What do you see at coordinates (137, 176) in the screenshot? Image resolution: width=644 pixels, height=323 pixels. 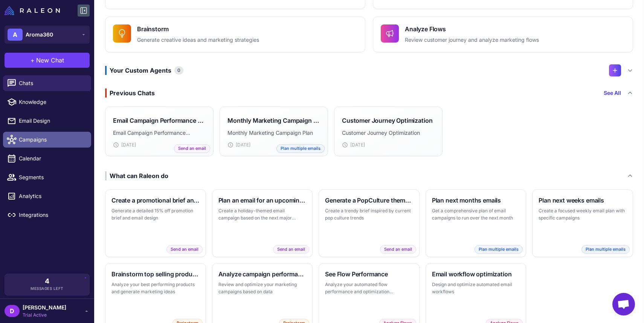 I see `div: What can Raleon do` at bounding box center [137, 176].